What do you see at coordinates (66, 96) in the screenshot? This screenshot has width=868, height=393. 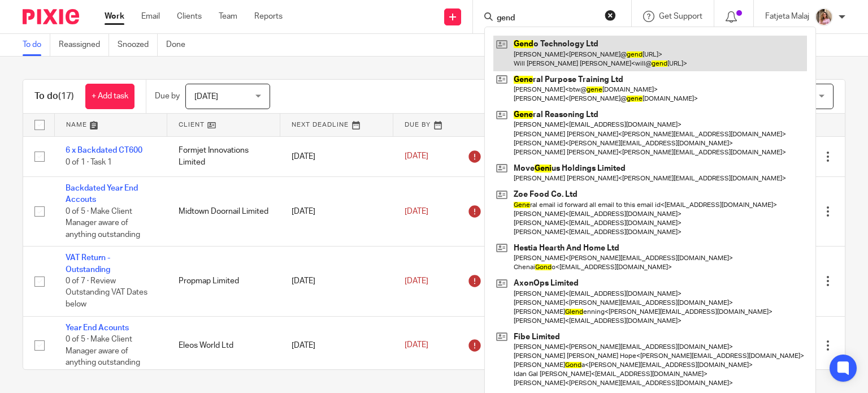 I see `span: (17)` at bounding box center [66, 96].